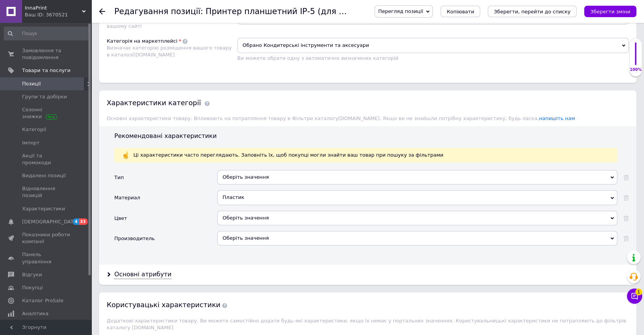 This screenshot has height=335, width=644. Describe the element at coordinates (31, 84) in the screenshot. I see `span: Позиції` at that location.